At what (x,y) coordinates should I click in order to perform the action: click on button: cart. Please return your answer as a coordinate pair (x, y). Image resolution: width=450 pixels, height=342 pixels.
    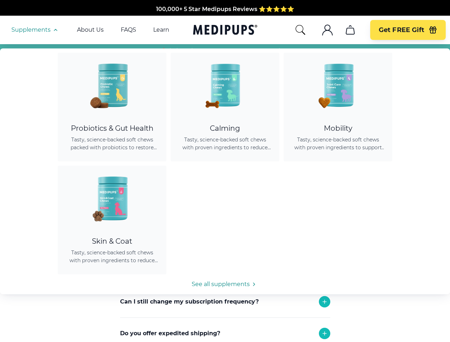
    Looking at the image, I should click on (350, 30).